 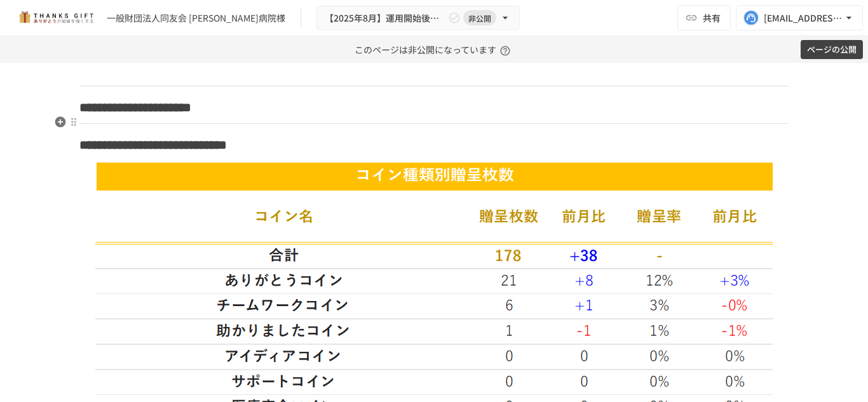 I want to click on button: 共有, so click(x=704, y=18).